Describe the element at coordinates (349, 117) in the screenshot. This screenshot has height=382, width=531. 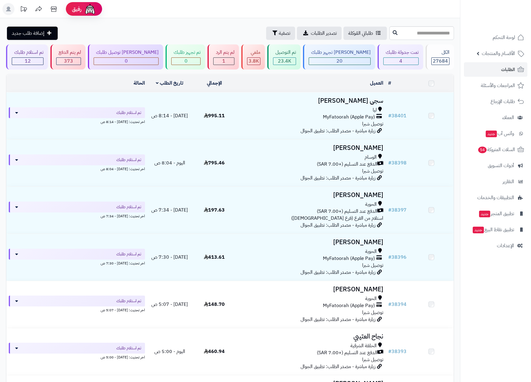
I see `span: MyFatoorah (Apple Pay)` at that location.